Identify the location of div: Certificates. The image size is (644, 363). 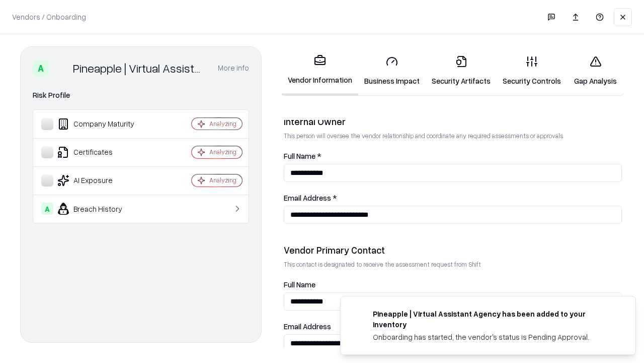
(101, 152).